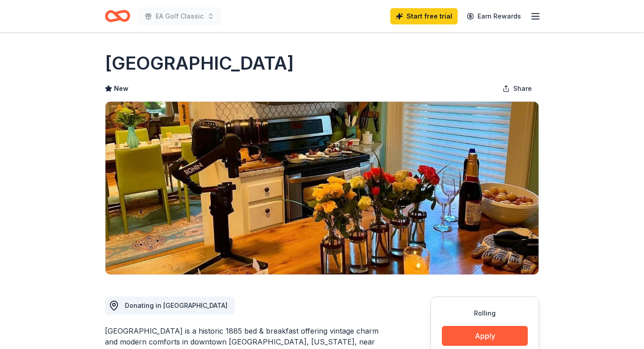 The width and height of the screenshot is (644, 349). Describe the element at coordinates (494, 16) in the screenshot. I see `a: Earn Rewards` at that location.